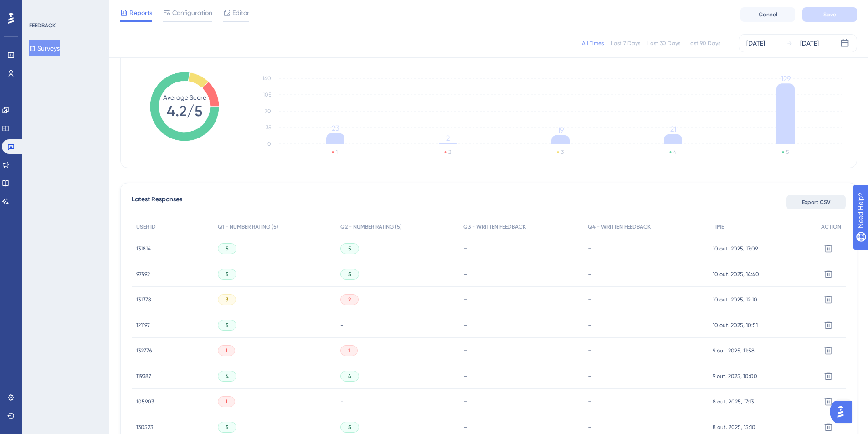  Describe the element at coordinates (143, 325) in the screenshot. I see `span: 121197` at that location.